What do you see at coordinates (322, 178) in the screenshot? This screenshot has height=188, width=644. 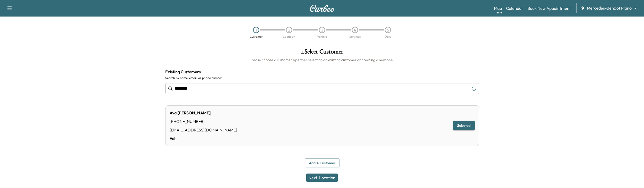 I see `button: Next: Location` at bounding box center [322, 178].